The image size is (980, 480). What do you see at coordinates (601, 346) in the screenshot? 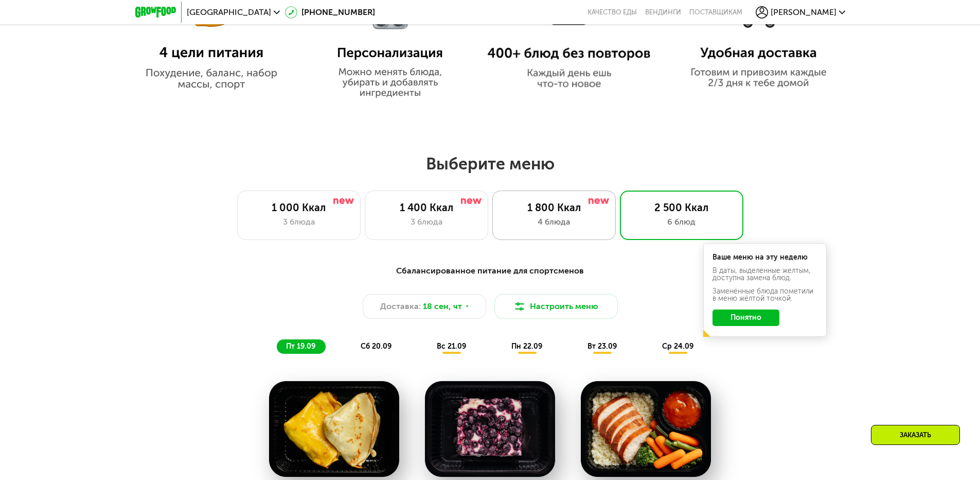
I see `span: вт 23.09` at bounding box center [601, 346].